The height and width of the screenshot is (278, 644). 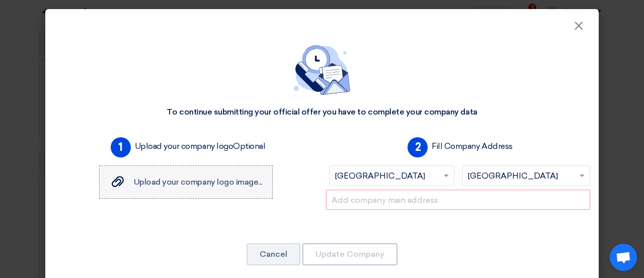 What do you see at coordinates (350, 254) in the screenshot?
I see `button: Update Company` at bounding box center [350, 254].